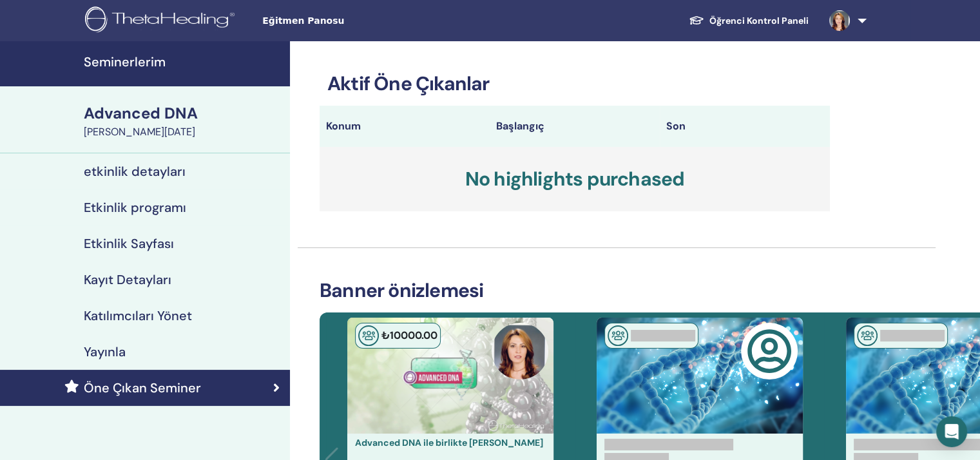  What do you see at coordinates (697, 20) in the screenshot?
I see `img: graduation-cap-white.svg` at bounding box center [697, 20].